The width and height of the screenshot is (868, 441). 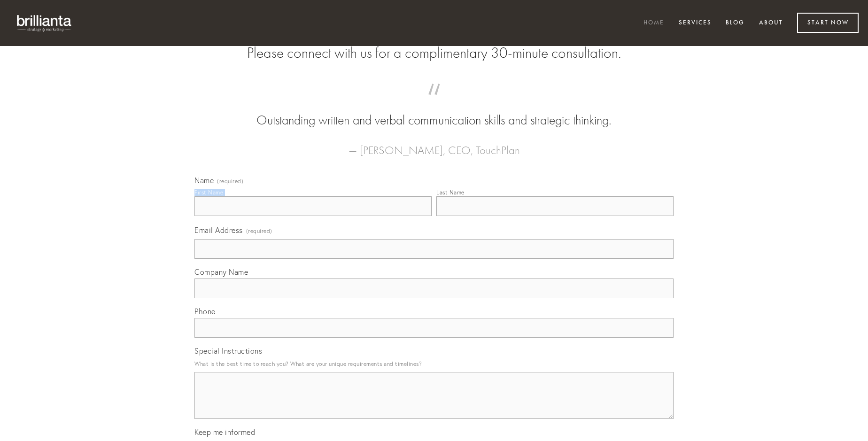 What do you see at coordinates (735, 23) in the screenshot?
I see `a: Blog` at bounding box center [735, 23].